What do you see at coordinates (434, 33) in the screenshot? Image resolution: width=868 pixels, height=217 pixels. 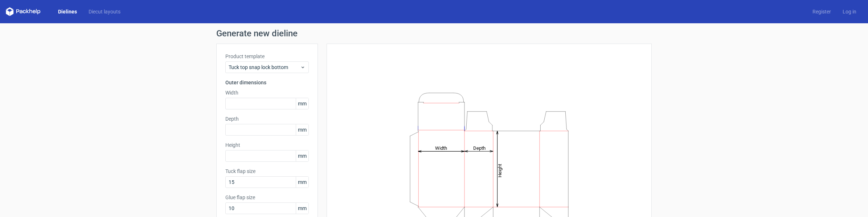 I see `h1: Generate new dieline` at bounding box center [434, 33].